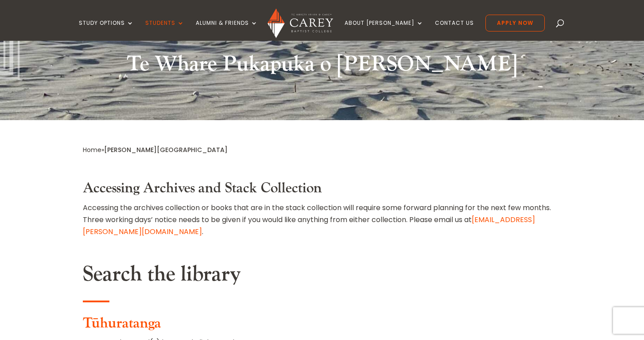 The image size is (644, 340). Describe the element at coordinates (165, 30) in the screenshot. I see `a: Students` at that location.